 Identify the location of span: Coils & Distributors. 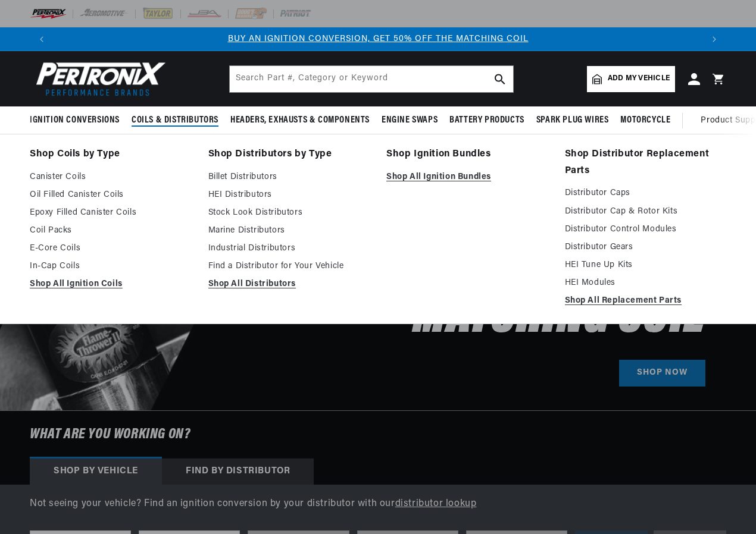
(175, 120).